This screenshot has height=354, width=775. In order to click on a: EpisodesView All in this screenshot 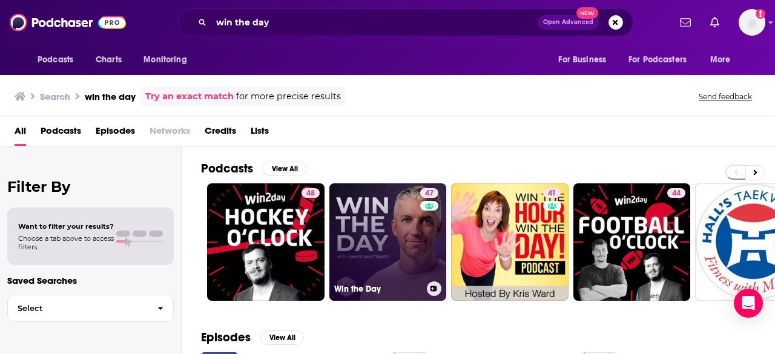, I will do `click(252, 337)`.